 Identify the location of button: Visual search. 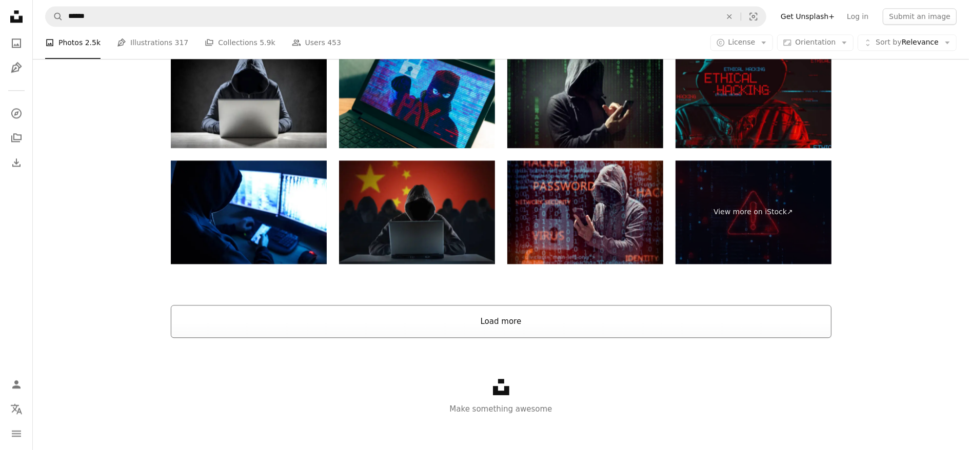
(754, 16).